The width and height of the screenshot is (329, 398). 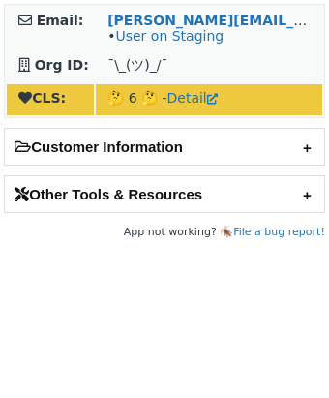 I want to click on h2: Customer Information, so click(x=164, y=146).